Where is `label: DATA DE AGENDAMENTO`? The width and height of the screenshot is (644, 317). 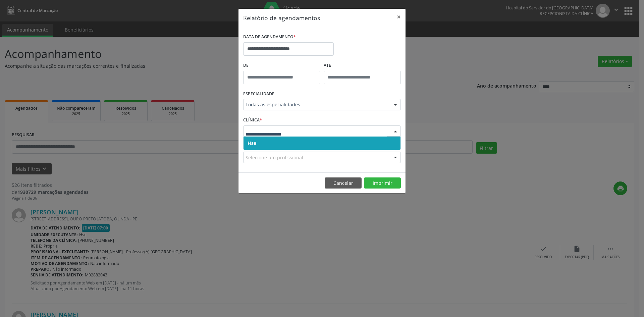 label: DATA DE AGENDAMENTO is located at coordinates (270, 37).